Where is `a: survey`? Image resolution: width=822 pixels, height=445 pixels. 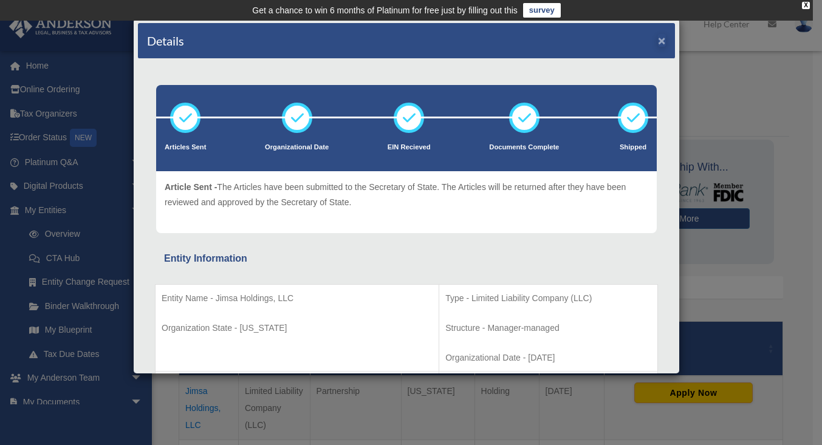
a: survey is located at coordinates (542, 10).